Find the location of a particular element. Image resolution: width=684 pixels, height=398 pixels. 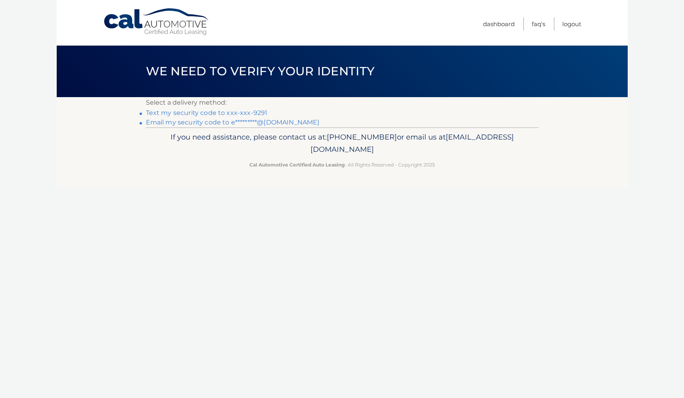

a: Logout is located at coordinates (572, 24).